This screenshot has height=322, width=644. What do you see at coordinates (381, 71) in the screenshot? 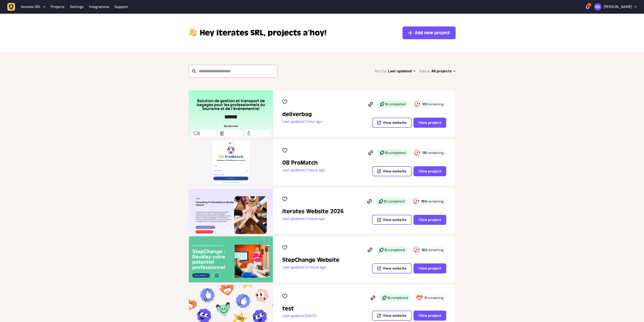
I see `span: Sort by` at bounding box center [381, 71].